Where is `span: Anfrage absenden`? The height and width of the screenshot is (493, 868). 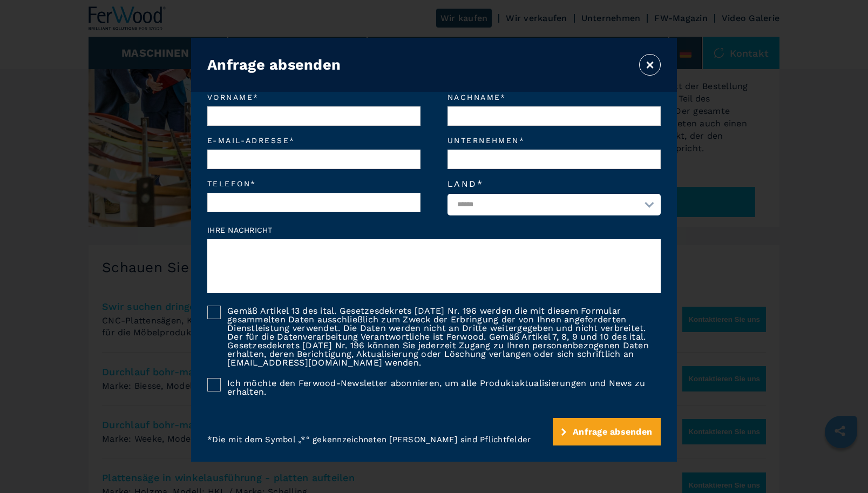 span: Anfrage absenden is located at coordinates (612, 431).